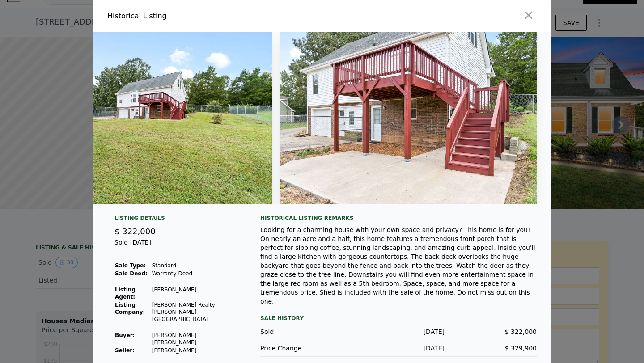 The image size is (644, 363). What do you see at coordinates (177, 220) in the screenshot?
I see `div: Listing Details` at bounding box center [177, 220].